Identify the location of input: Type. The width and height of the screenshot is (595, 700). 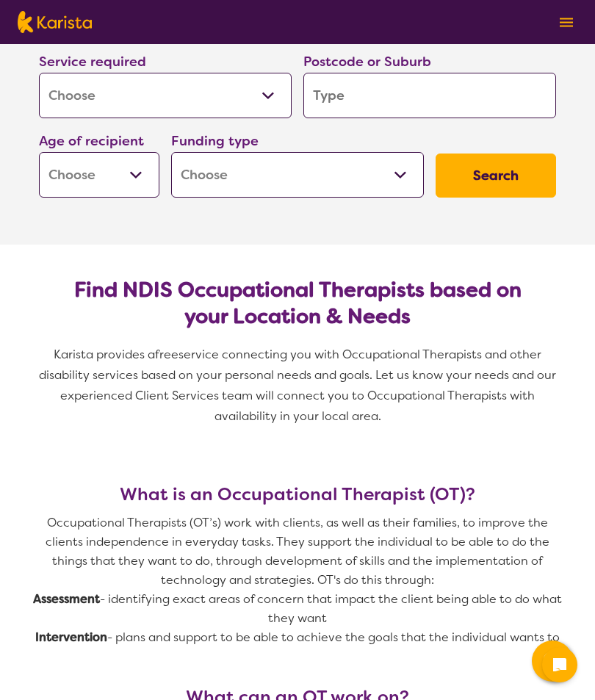
(430, 96).